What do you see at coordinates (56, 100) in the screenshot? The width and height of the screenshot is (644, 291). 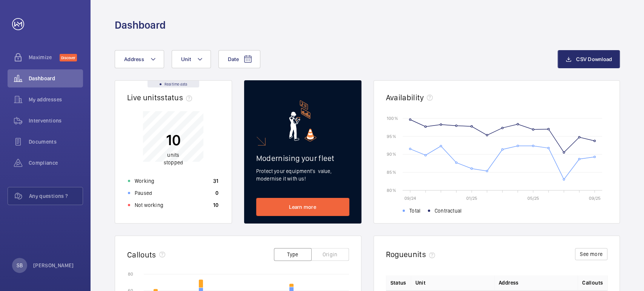 I see `span: My addresses` at bounding box center [56, 100].